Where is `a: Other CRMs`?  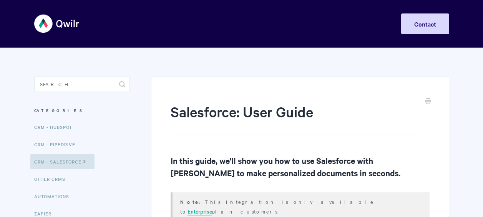
a: Other CRMs is located at coordinates (53, 179).